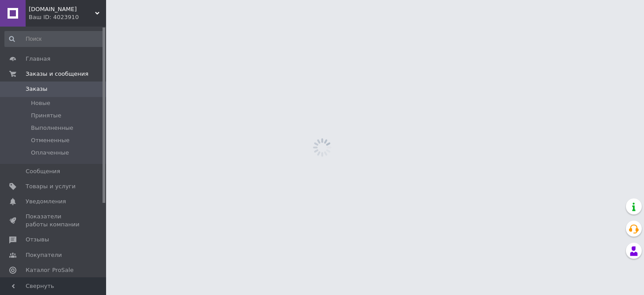 The height and width of the screenshot is (295, 644). What do you see at coordinates (50, 186) in the screenshot?
I see `span: Товары и услуги` at bounding box center [50, 186].